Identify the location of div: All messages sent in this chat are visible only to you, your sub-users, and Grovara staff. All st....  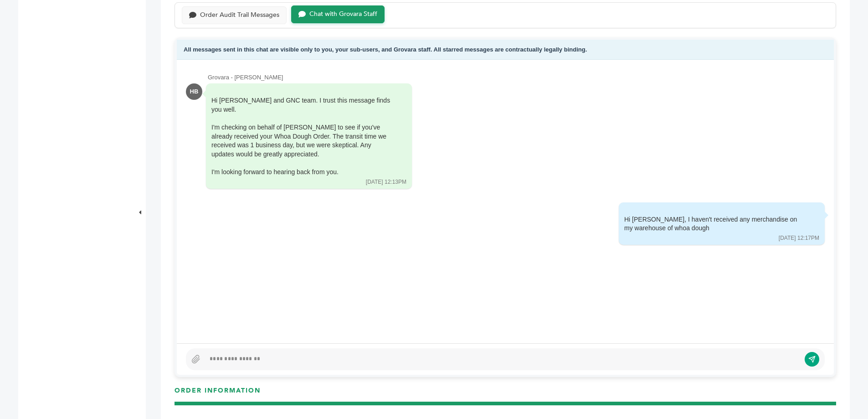
(505, 50).